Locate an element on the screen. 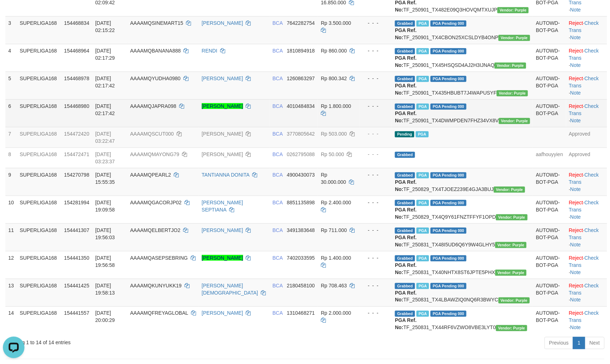 The image size is (610, 364). span: AAAAMQYUDHA0980 is located at coordinates (156, 78).